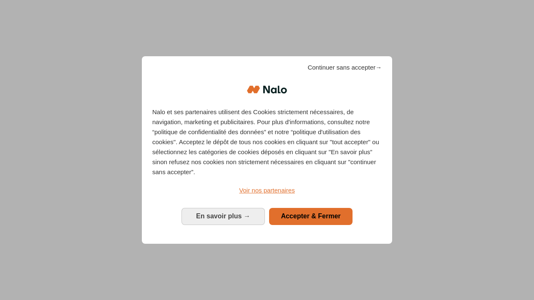 The image size is (534, 300). What do you see at coordinates (311, 216) in the screenshot?
I see `button: Accepter & Fermer: Accepter notre traitement des données et fermer` at bounding box center [311, 216].